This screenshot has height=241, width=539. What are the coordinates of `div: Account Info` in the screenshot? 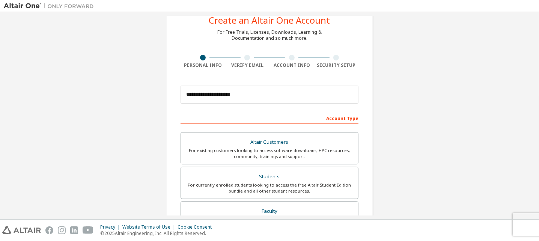 It's located at (292, 65).